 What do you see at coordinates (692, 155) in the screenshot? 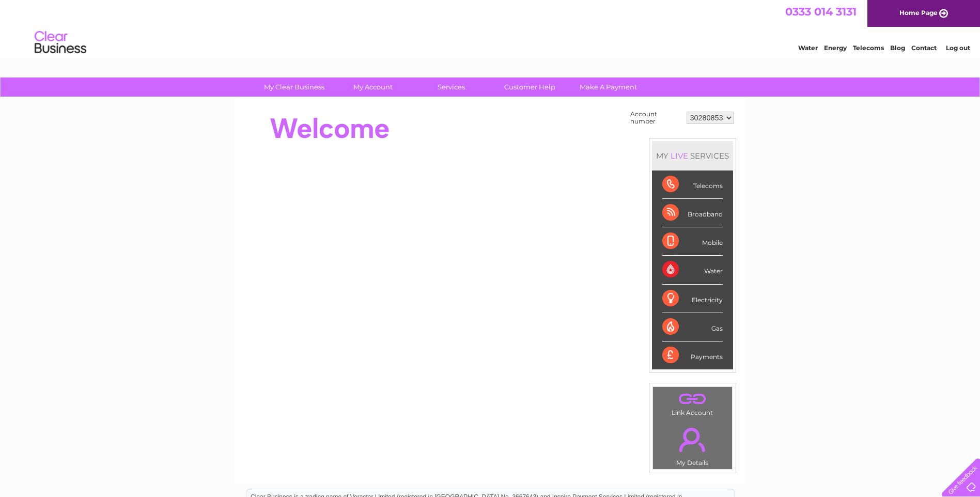
I see `div: MY SERVICES` at bounding box center [692, 155].